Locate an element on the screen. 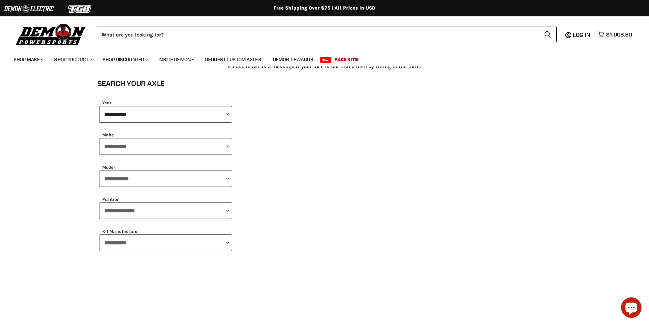 The image size is (649, 325). inbox-online-store-chat: Shopify online store chat is located at coordinates (631, 308).